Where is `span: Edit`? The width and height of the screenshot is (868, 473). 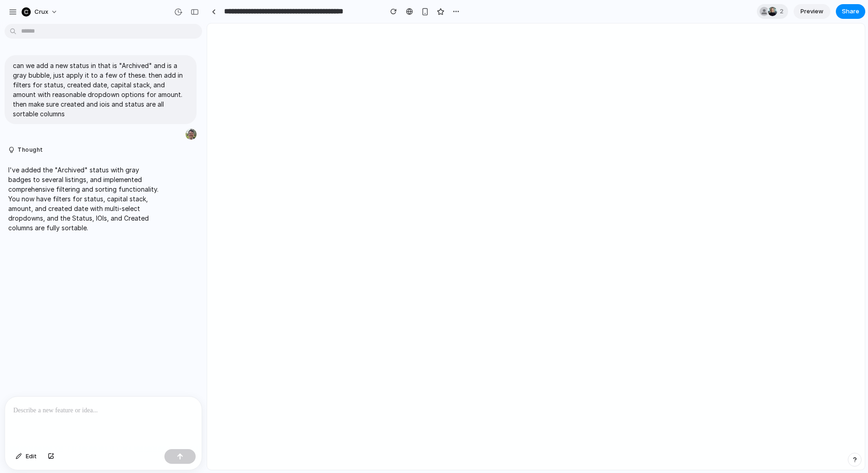
span: Edit is located at coordinates (31, 456).